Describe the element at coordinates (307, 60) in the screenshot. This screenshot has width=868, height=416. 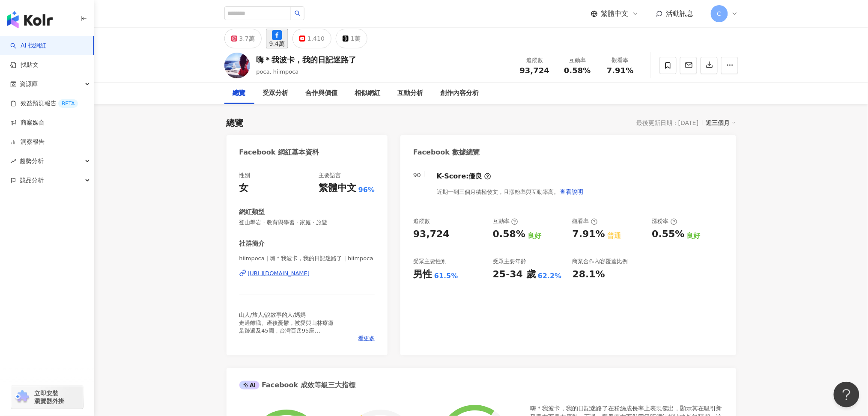
I see `div: 嗨＊我波卡，我的日記迷路了` at that location.